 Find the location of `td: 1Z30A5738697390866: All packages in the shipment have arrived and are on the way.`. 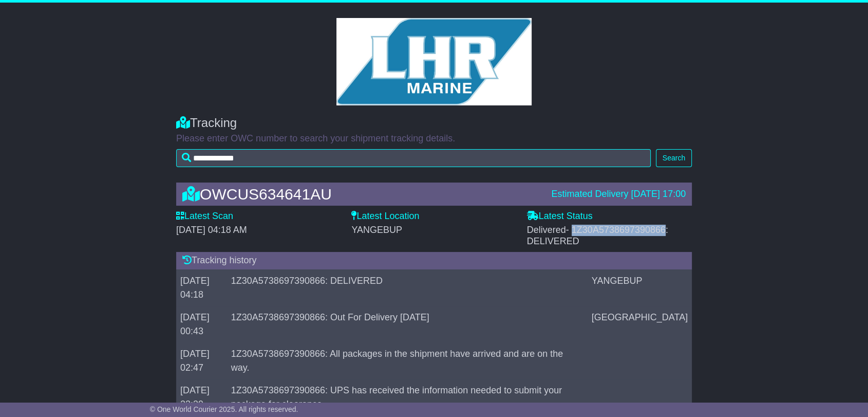

td: 1Z30A5738697390866: All packages in the shipment have arrived and are on the way. is located at coordinates (407, 360).